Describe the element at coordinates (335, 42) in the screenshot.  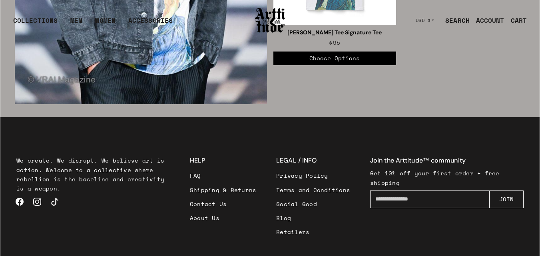
I see `span: $95` at that location.